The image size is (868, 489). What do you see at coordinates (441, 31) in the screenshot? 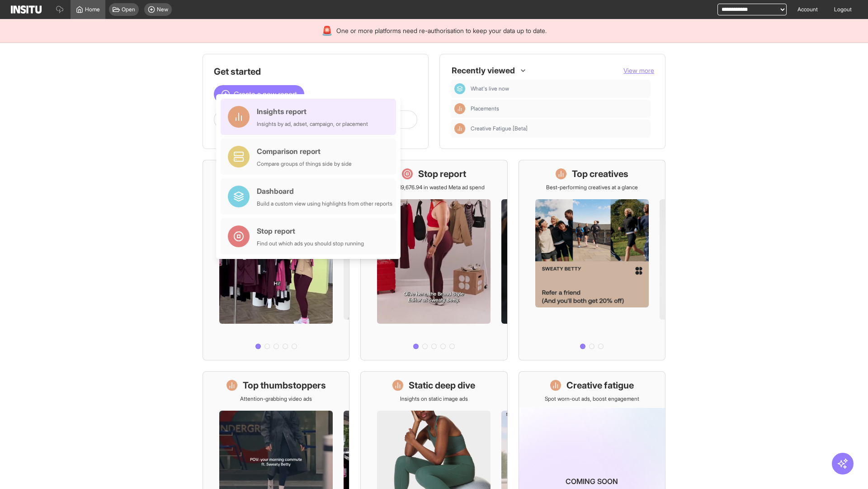
I see `span: One or more platforms need re-authorisation to keep your data up to date.` at bounding box center [441, 31].